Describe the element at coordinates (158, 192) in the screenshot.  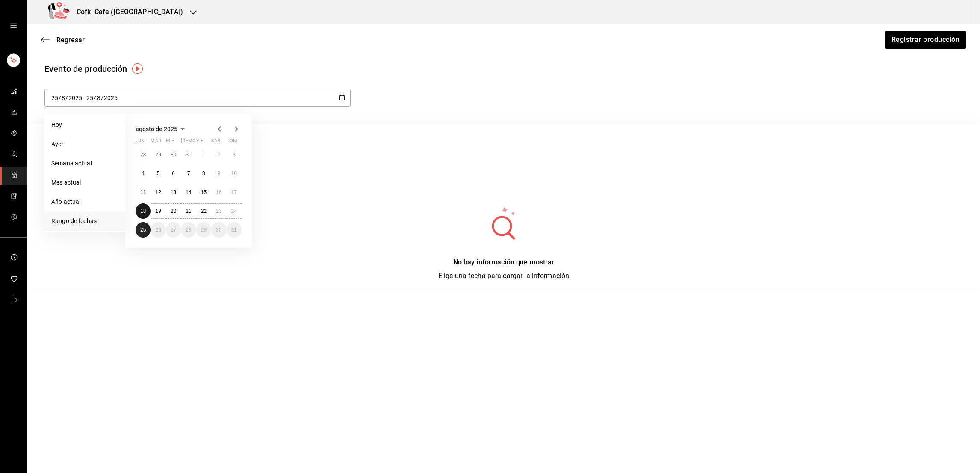
I see `abbr: 12 de agosto de 2025` at that location.